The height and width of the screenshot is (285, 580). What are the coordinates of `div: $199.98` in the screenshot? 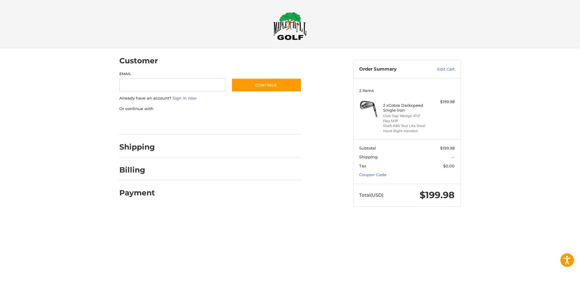 It's located at (442, 102).